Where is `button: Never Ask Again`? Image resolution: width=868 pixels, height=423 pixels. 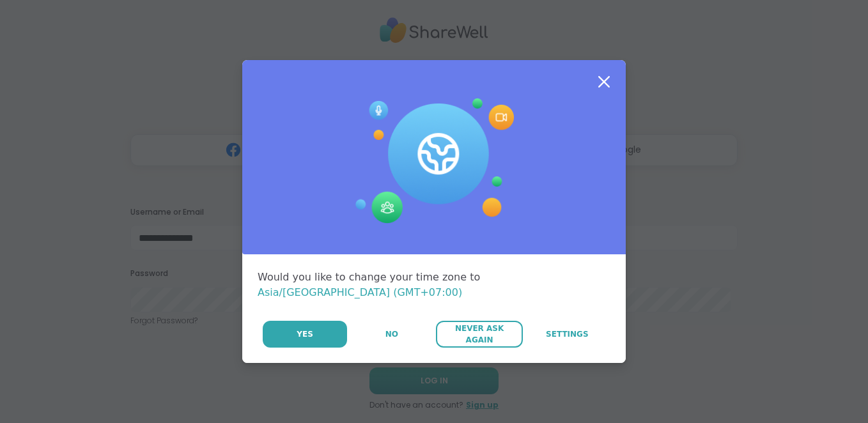 button: Never Ask Again is located at coordinates (479, 335).